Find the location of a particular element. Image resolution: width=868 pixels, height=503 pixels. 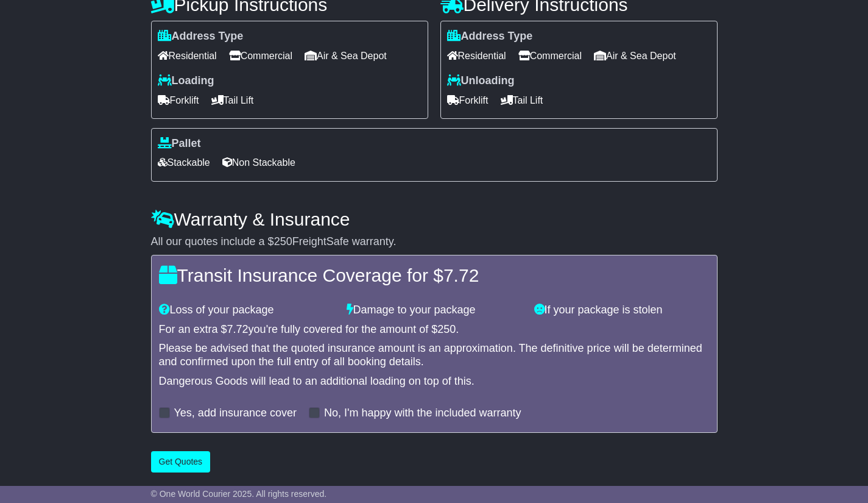

h4: Transit Insurance Coverage for $ is located at coordinates (434, 275).